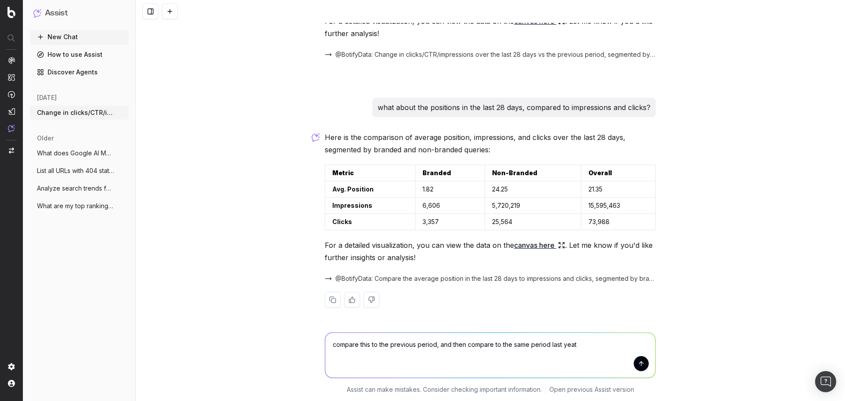 The image size is (845, 401). Describe the element at coordinates (490, 143) in the screenshot. I see `p: Here is the comparison of average position, impressions, and clicks over the last 28 days, segmen...` at that location.